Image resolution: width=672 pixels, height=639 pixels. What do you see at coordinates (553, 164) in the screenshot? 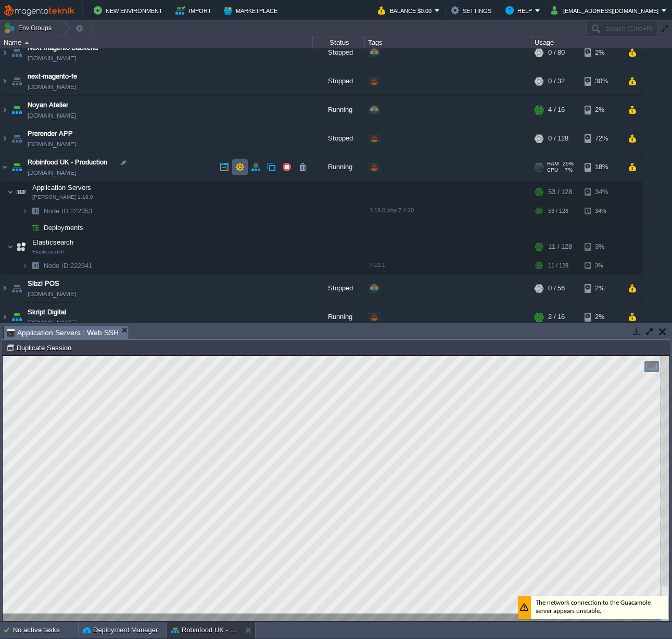
I see `span: RAM` at bounding box center [553, 164].